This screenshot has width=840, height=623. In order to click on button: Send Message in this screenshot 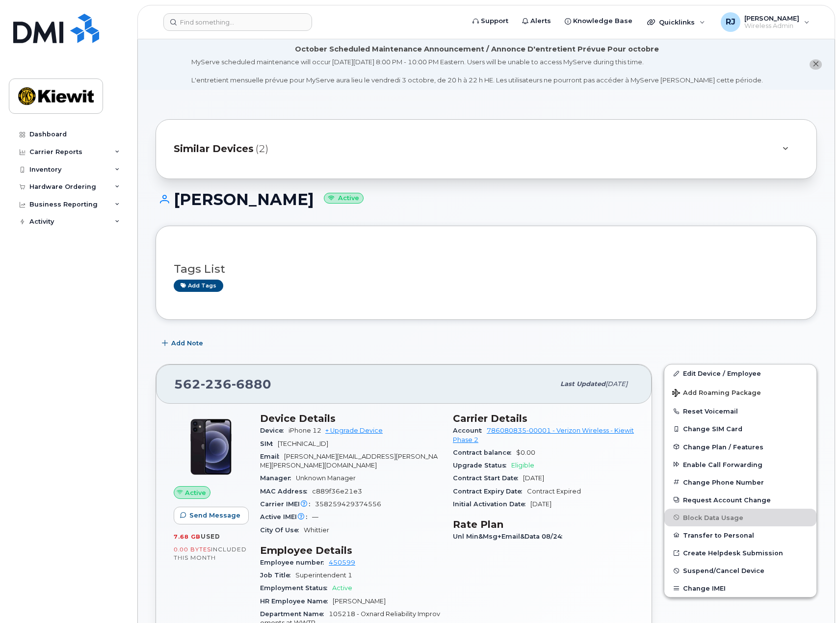, I will do `click(211, 516)`.